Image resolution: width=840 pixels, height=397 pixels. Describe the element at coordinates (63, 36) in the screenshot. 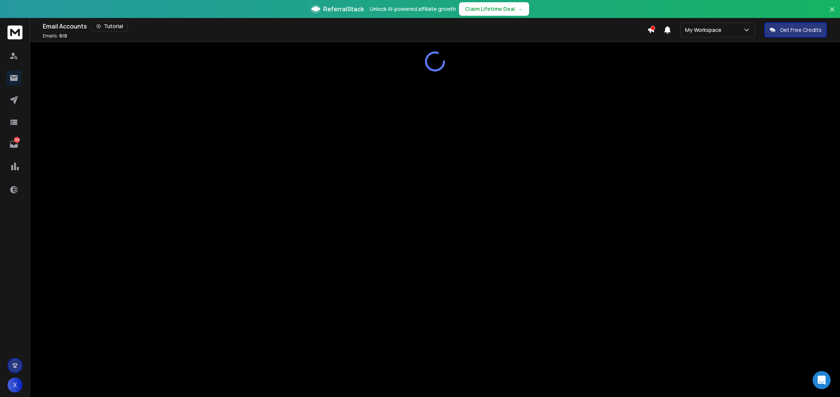

I see `span: 0 / 0` at that location.